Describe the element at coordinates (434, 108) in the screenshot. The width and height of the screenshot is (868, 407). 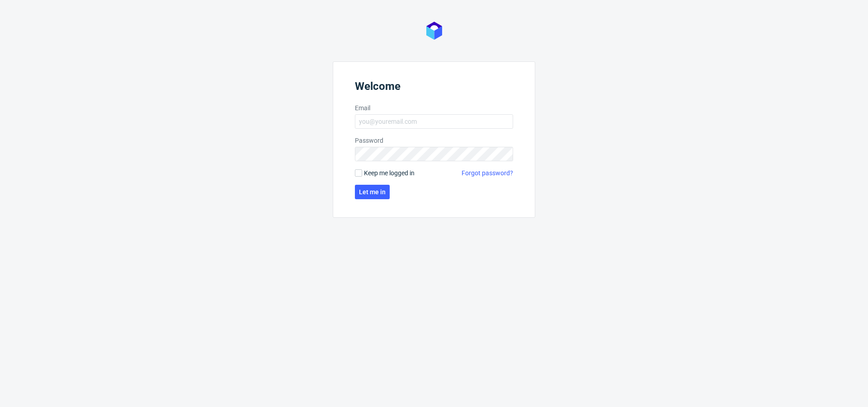
I see `label: Email` at that location.